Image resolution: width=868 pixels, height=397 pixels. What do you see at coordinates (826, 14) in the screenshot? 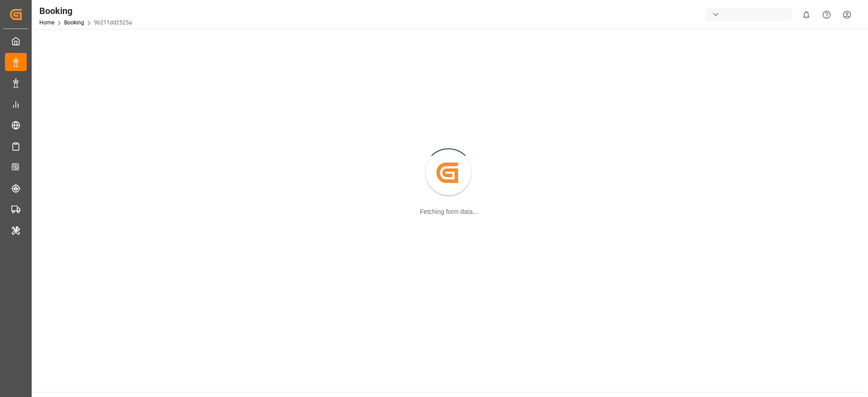
I see `button: Help Center` at bounding box center [826, 14].